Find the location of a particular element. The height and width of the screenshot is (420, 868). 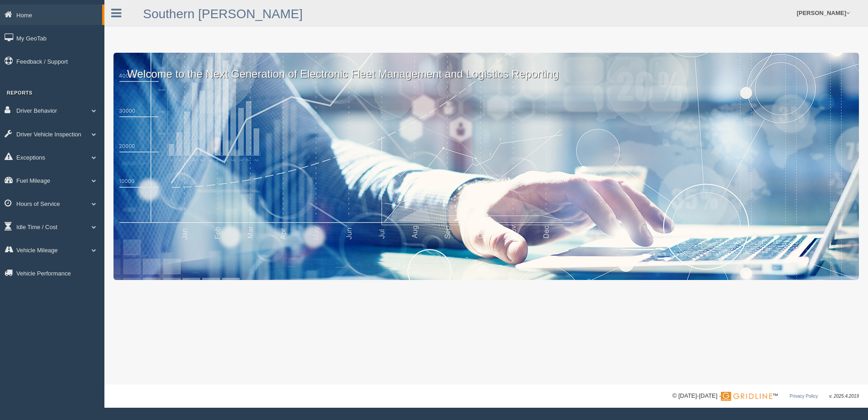

a: Privacy Policy is located at coordinates (803, 396).